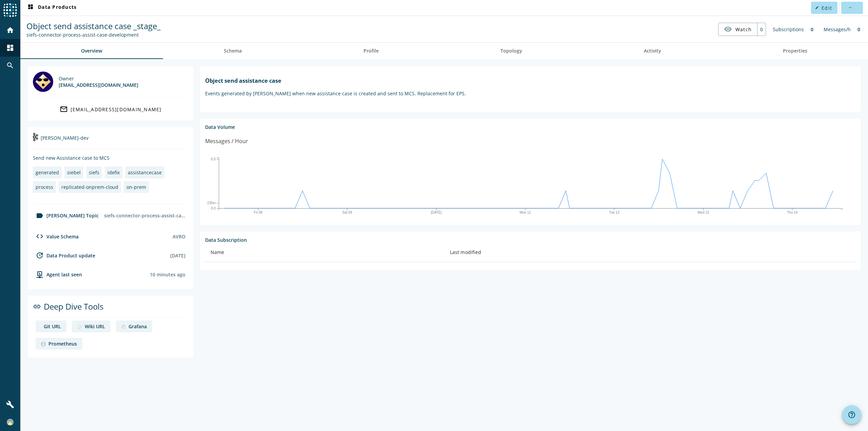 The width and height of the screenshot is (868, 431). What do you see at coordinates (325, 252) in the screenshot?
I see `th: Name` at bounding box center [325, 252].